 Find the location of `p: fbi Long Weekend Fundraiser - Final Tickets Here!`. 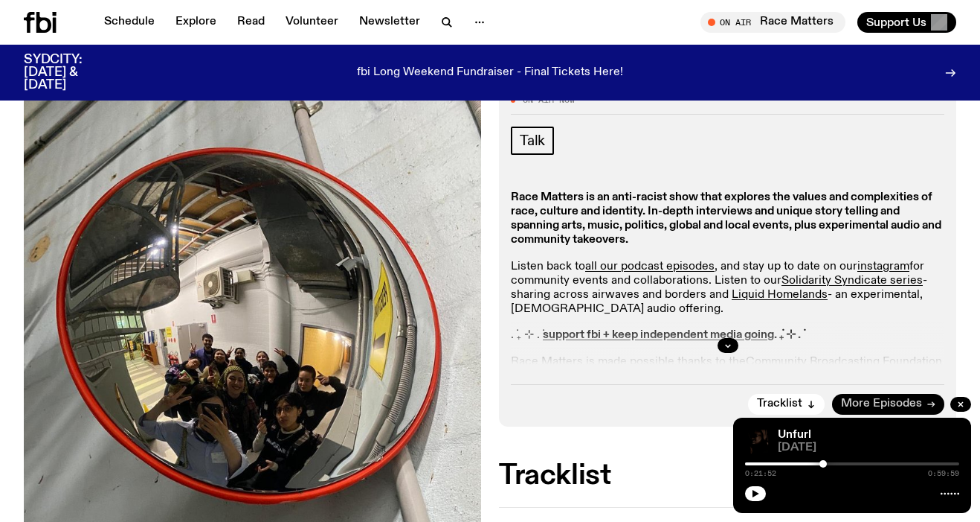

p: fbi Long Weekend Fundraiser - Final Tickets Here! is located at coordinates (490, 73).